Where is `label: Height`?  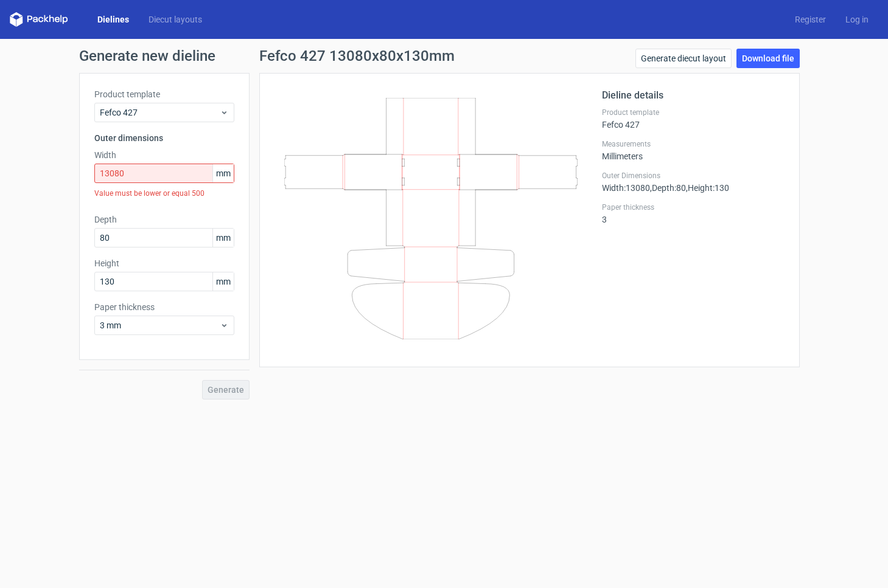
label: Height is located at coordinates (164, 263).